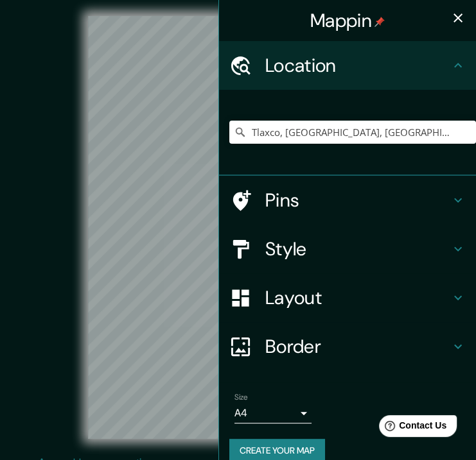 The height and width of the screenshot is (460, 476). I want to click on img: pin-icon.png, so click(379, 22).